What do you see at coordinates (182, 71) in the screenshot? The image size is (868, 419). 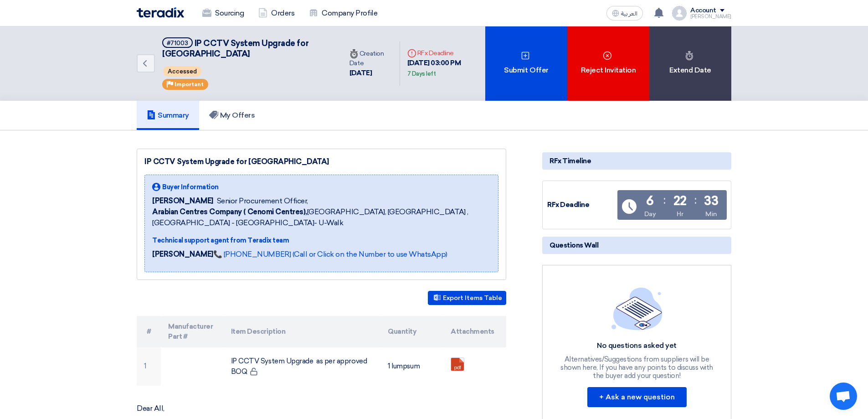 I see `span: Accessed` at bounding box center [182, 71].